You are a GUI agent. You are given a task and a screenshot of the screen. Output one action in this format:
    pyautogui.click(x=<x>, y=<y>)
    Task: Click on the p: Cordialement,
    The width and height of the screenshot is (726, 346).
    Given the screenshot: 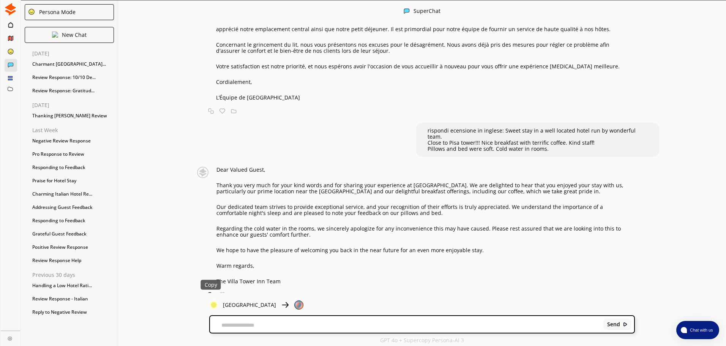 What is the action you would take?
    pyautogui.click(x=425, y=82)
    